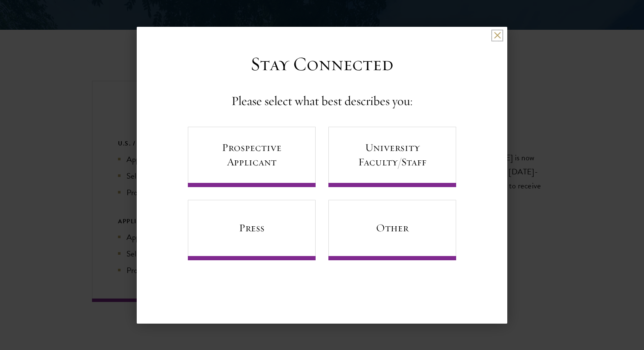 The image size is (644, 350). Describe the element at coordinates (322, 64) in the screenshot. I see `h3: Stay Connected` at that location.